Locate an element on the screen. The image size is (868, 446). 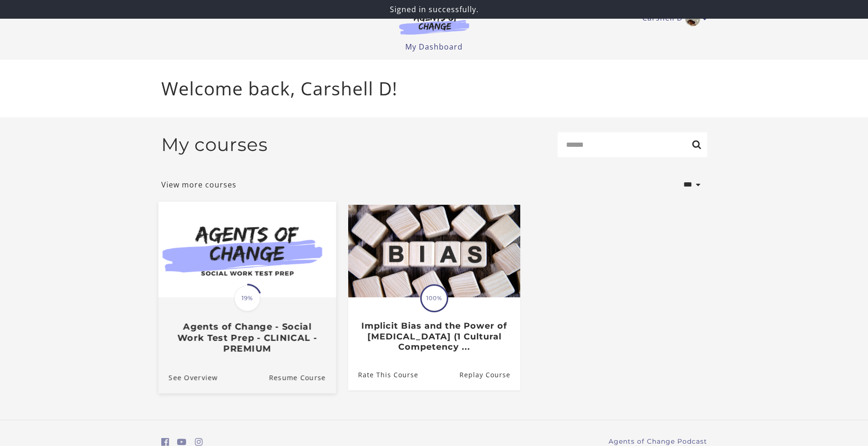
a: Implicit Bias and the Power of Peer Support (1 Cultural Competency ...: Resume Course is located at coordinates (489, 374).